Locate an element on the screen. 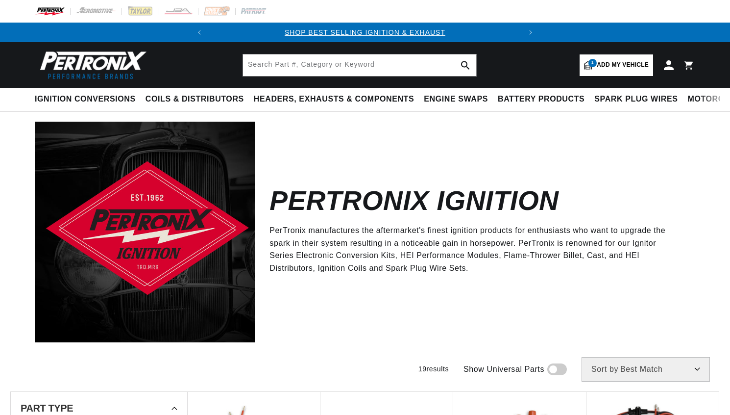  a: SHOP BEST SELLING IGNITION & EXHAUST is located at coordinates (365, 32).